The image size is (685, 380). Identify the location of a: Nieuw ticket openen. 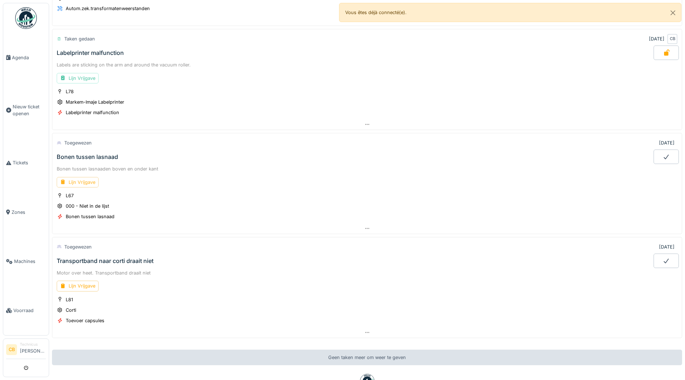
(26, 110).